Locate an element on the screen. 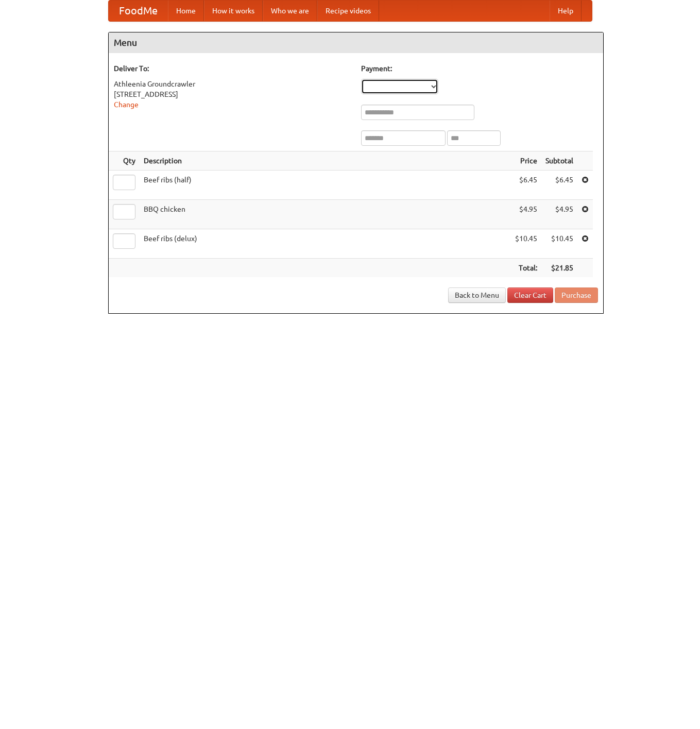 The image size is (700, 729). a: Back to Menu is located at coordinates (477, 295).